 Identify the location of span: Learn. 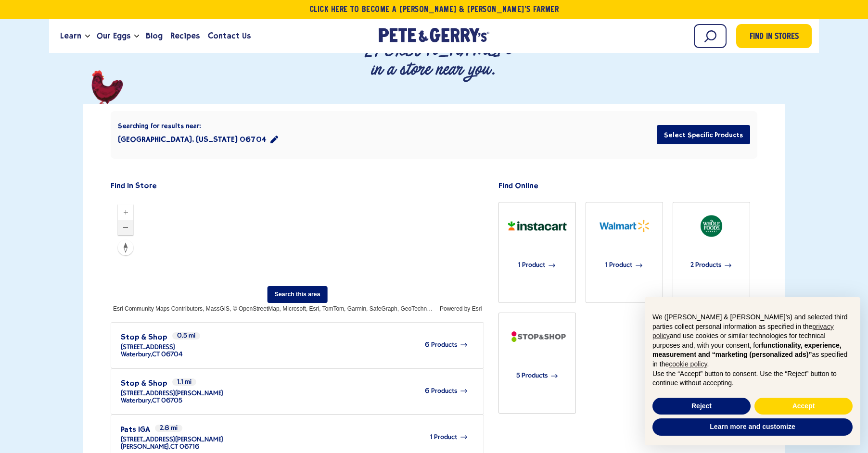
(71, 36).